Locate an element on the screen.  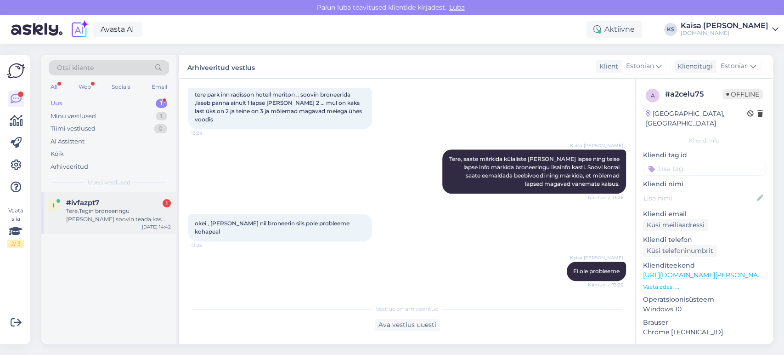
span: a is located at coordinates (653, 95).